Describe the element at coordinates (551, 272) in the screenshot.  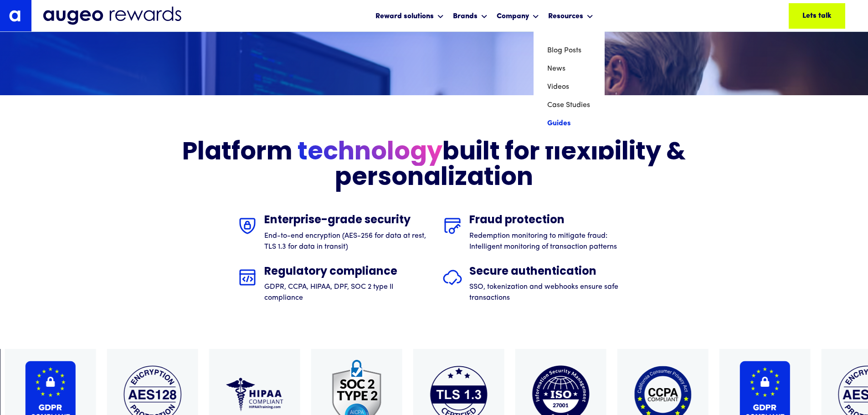
I see `h5: Secure authentication` at that location.